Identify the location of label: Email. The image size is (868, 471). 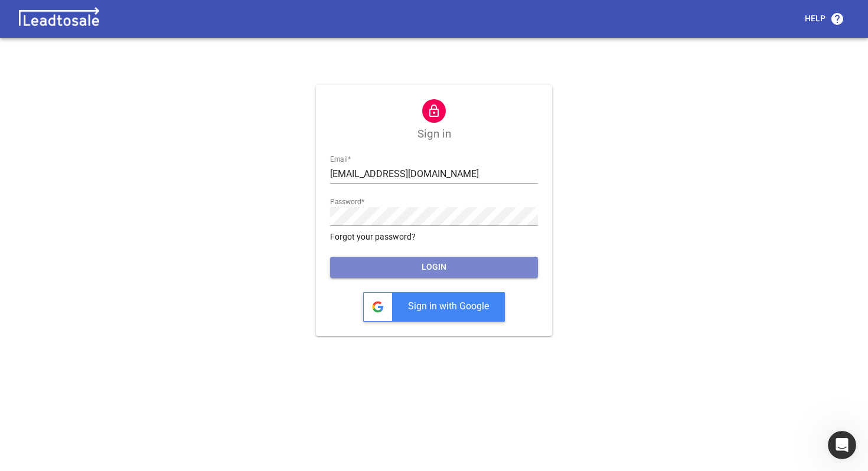
(340, 159).